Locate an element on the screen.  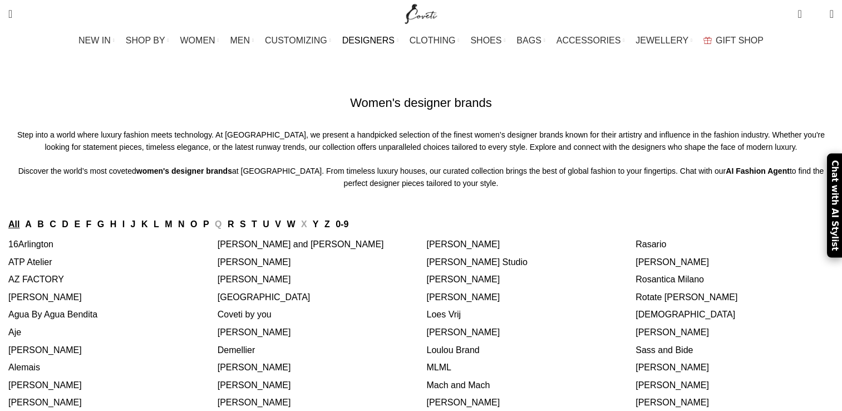
a: F is located at coordinates (89, 224).